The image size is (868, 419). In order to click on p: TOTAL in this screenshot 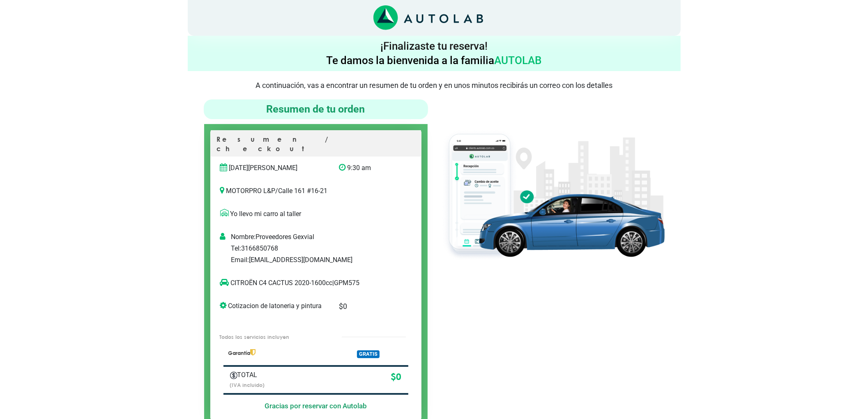, I will do `click(262, 375)`.